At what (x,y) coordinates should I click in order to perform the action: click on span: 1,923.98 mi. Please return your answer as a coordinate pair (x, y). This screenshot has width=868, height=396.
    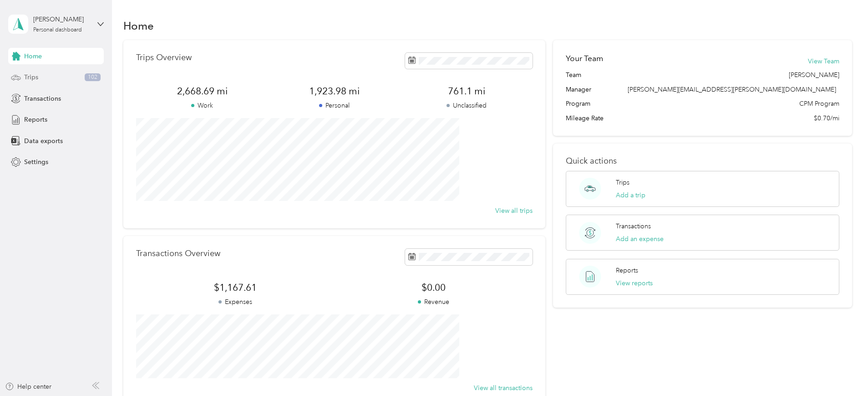
    Looking at the image, I should click on (334, 91).